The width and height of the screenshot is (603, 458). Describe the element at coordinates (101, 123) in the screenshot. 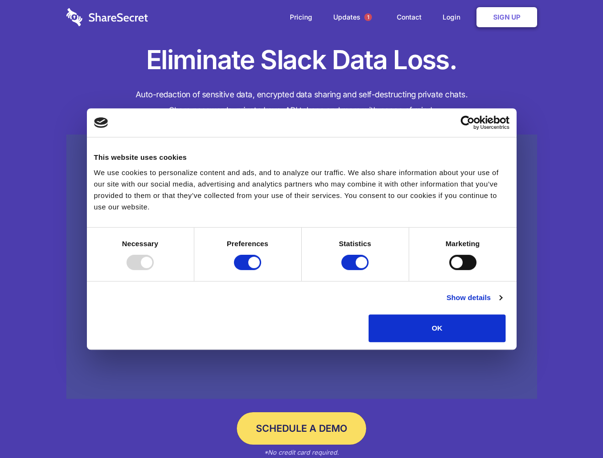

I see `img: logo` at that location.